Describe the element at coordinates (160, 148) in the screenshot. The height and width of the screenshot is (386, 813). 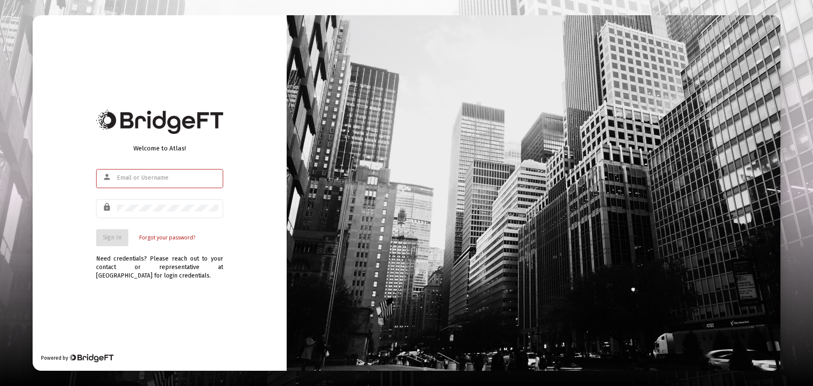
I see `div: Welcome to Atlas!` at that location.